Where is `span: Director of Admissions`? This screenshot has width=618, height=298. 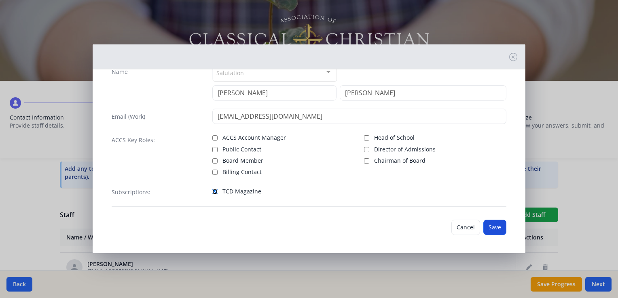 span: Director of Admissions is located at coordinates (405, 150).